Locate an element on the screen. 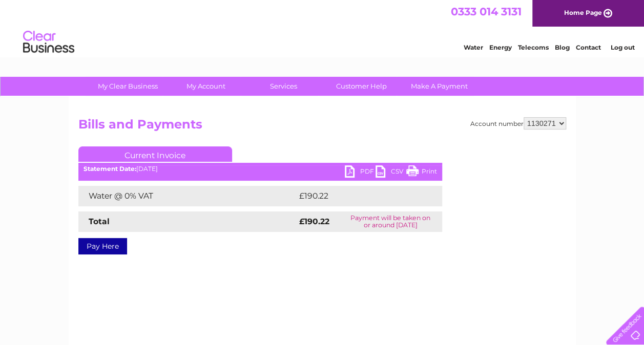 Image resolution: width=644 pixels, height=345 pixels. h2: Bills and Payments is located at coordinates (322, 127).